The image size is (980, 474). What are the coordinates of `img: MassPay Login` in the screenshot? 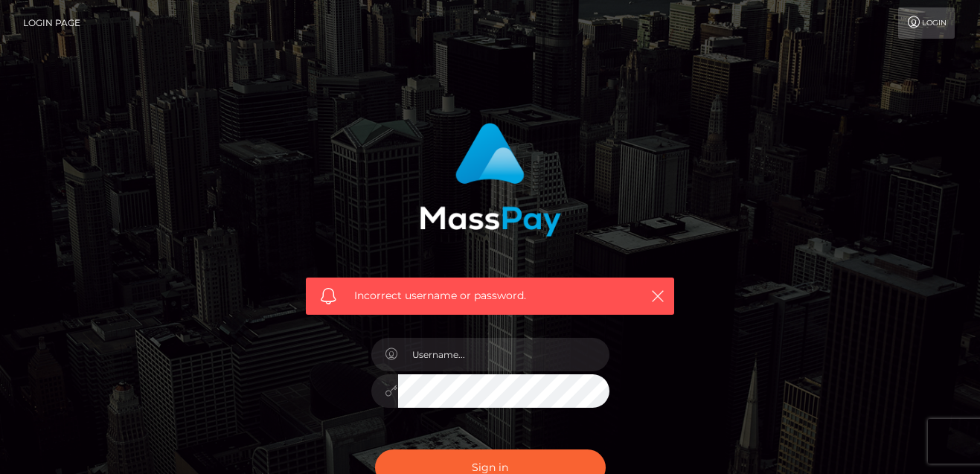 It's located at (490, 179).